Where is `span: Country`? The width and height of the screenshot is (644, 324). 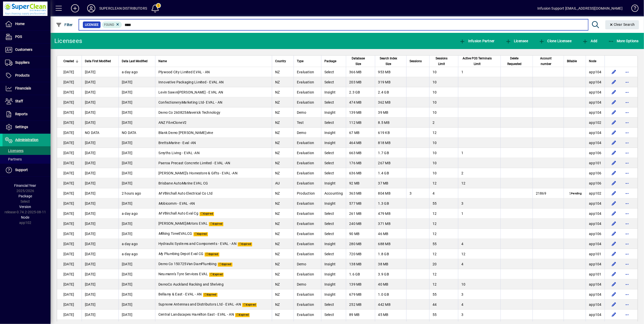 span: Country is located at coordinates (281, 61).